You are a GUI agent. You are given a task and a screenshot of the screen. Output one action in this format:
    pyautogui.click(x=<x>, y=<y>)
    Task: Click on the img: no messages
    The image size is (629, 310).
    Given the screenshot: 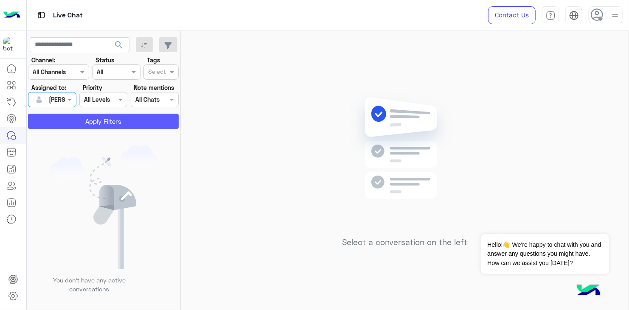 What is the action you would take?
    pyautogui.click(x=404, y=161)
    